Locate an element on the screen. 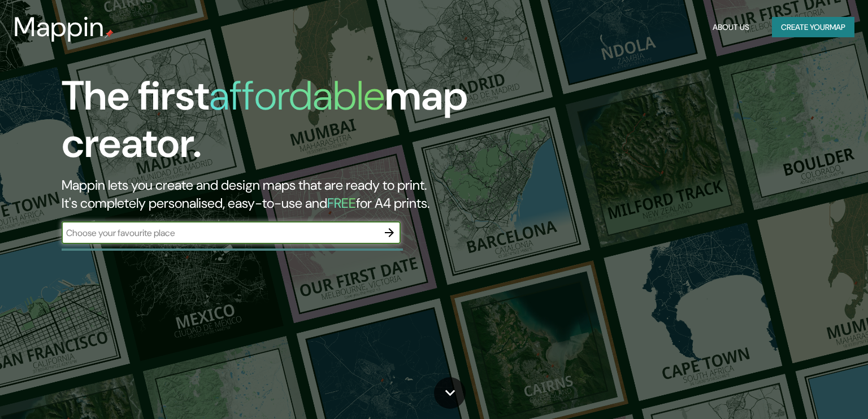 The height and width of the screenshot is (419, 868). img: mappin-pin is located at coordinates (109, 34).